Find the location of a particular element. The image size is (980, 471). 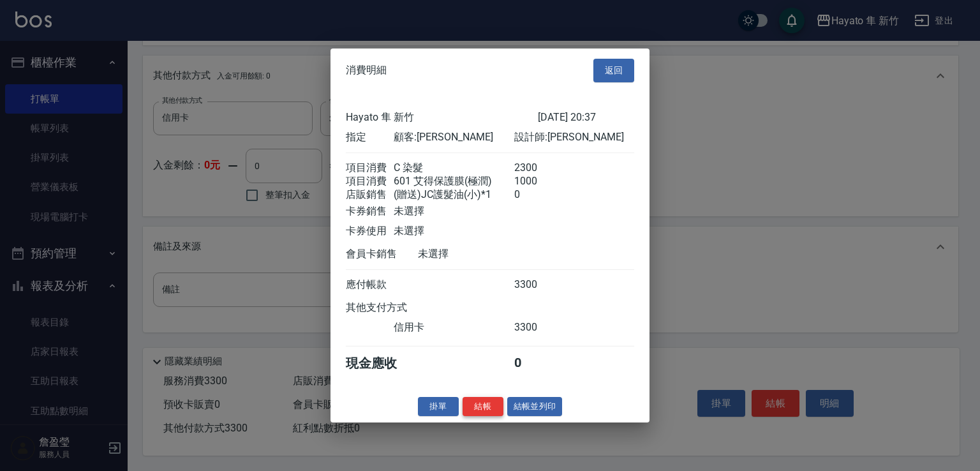

button: 結帳 is located at coordinates (483, 406).